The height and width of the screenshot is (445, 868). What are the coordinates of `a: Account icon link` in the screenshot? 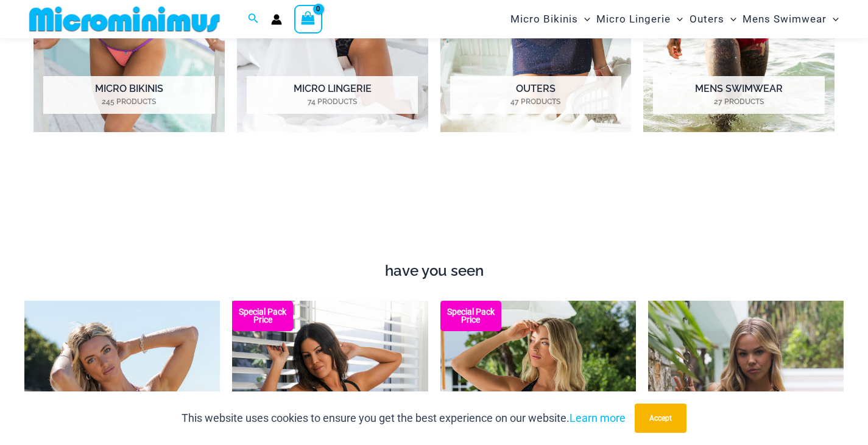 It's located at (277, 19).